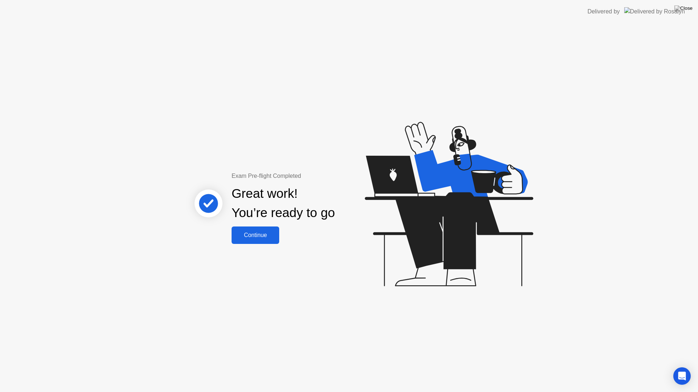 The image size is (698, 392). I want to click on img: Delivered by Rosalyn, so click(654, 11).